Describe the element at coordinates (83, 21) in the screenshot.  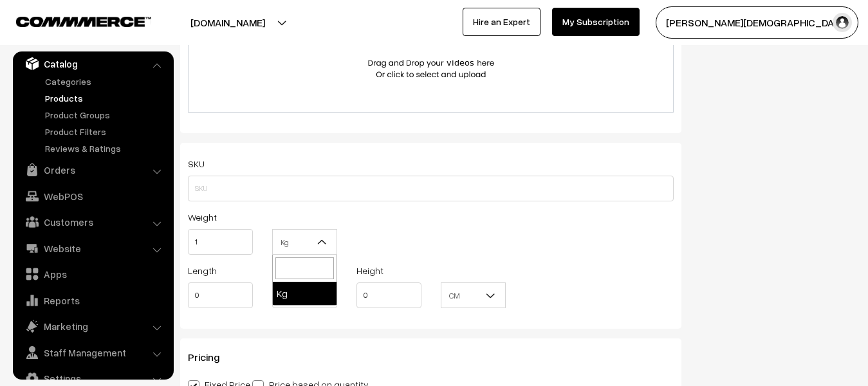
I see `img: COMMMERCE` at that location.